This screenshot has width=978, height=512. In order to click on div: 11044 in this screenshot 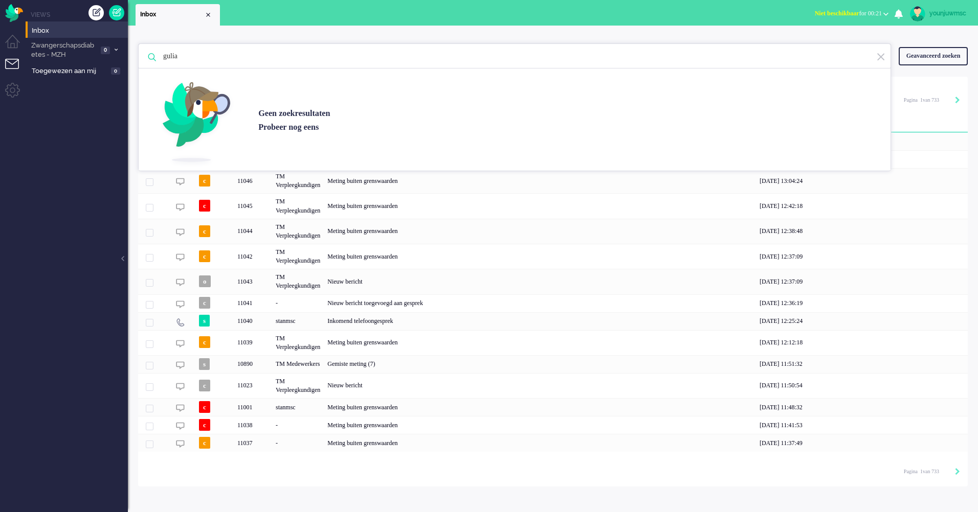, I will do `click(253, 231)`.